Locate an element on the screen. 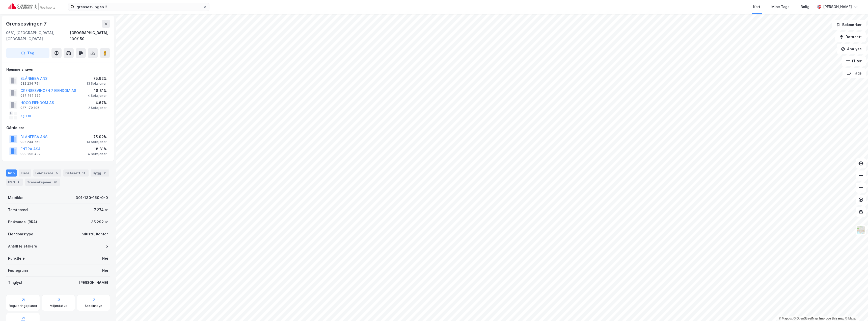  div: Tomteareal is located at coordinates (18, 210).